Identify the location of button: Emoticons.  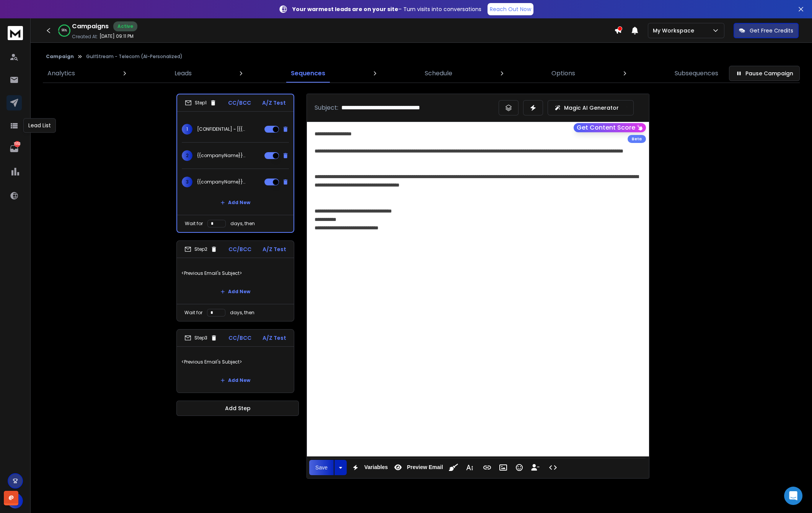
(519, 467).